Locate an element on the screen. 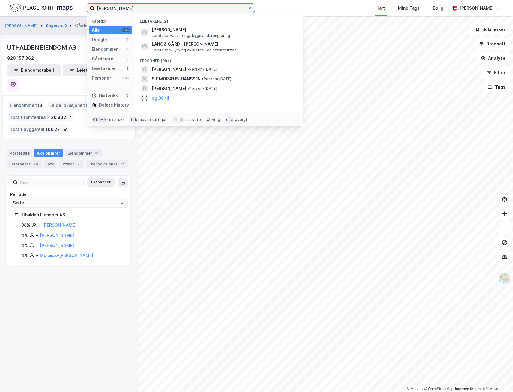 This screenshot has width=513, height=392. div: Delete history is located at coordinates (114, 105).